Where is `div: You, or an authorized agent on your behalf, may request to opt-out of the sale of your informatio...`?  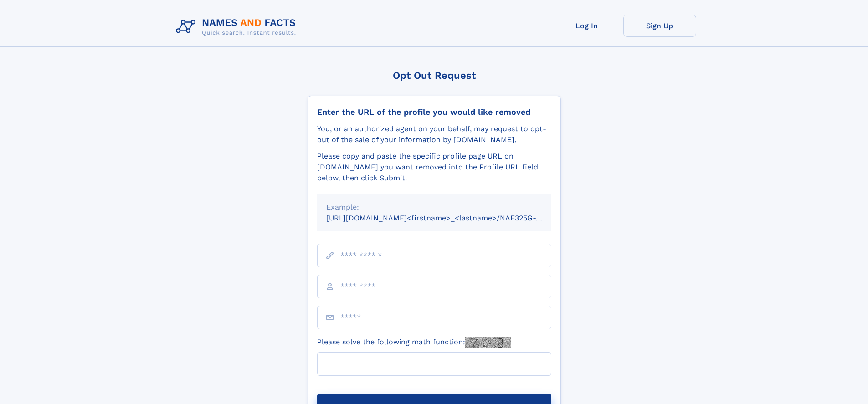
div: You, or an authorized agent on your behalf, may request to opt-out of the sale of your informatio... is located at coordinates (434, 134).